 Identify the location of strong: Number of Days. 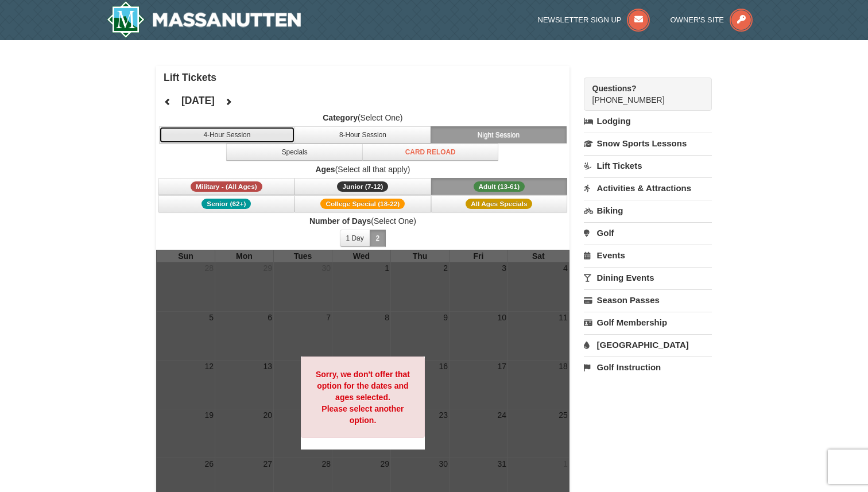
(340, 221).